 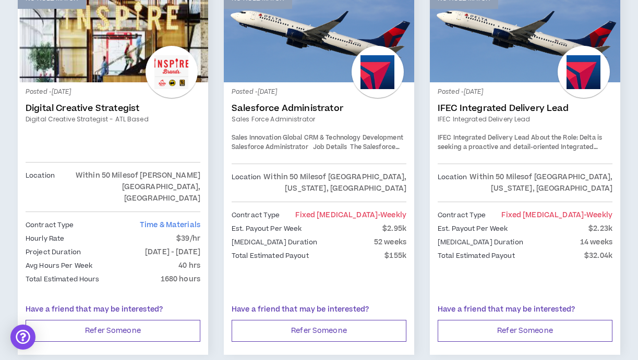 What do you see at coordinates (330, 147) in the screenshot?
I see `strong: Job Details` at bounding box center [330, 147].